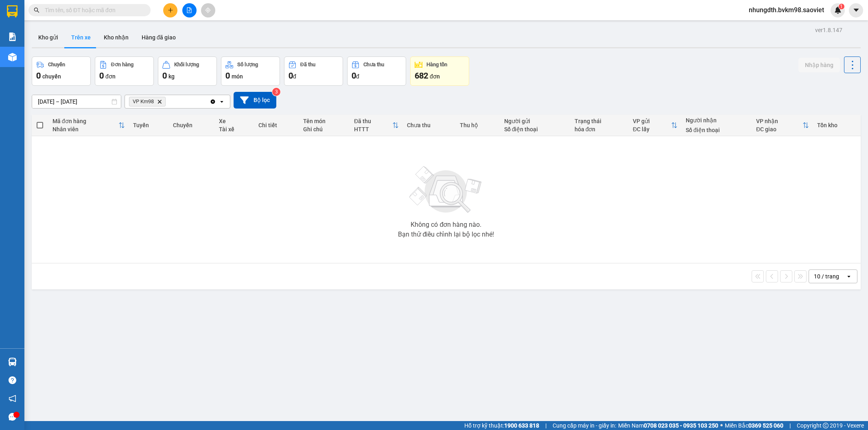 The height and width of the screenshot is (430, 868). Describe the element at coordinates (787, 9) in the screenshot. I see `span: nhungdth.bvkm98.saoviet` at that location.